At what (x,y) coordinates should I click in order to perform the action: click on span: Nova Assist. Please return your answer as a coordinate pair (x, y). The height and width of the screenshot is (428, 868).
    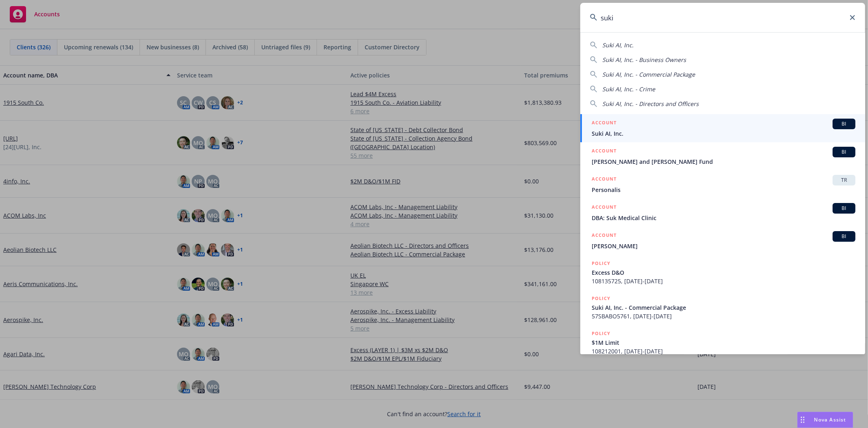
    Looking at the image, I should click on (830, 419).